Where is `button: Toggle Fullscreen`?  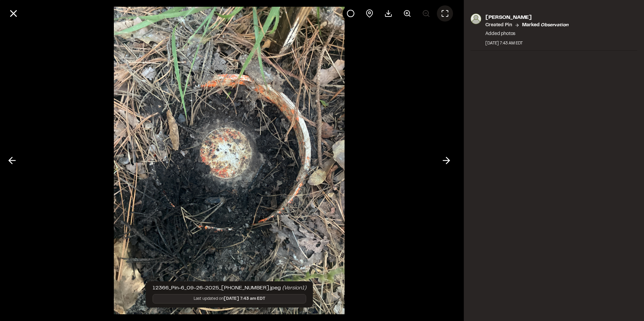 button: Toggle Fullscreen is located at coordinates (445, 13).